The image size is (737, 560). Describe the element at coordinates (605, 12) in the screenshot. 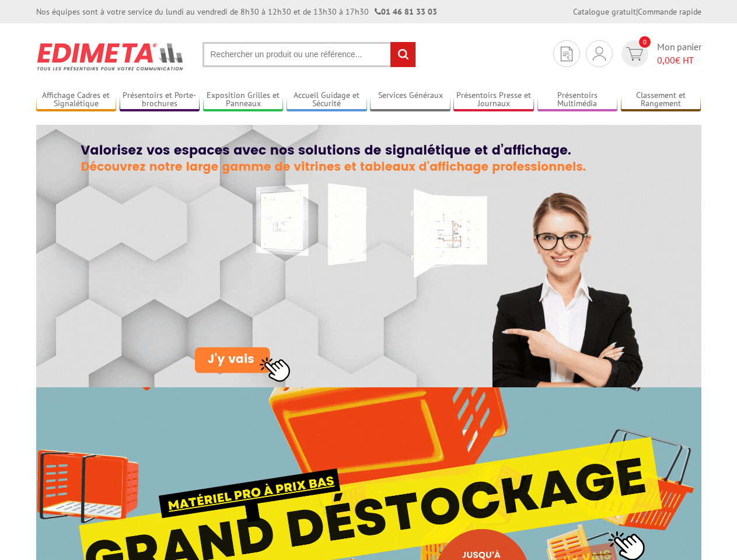

I see `a: Catalogue gratuit` at that location.